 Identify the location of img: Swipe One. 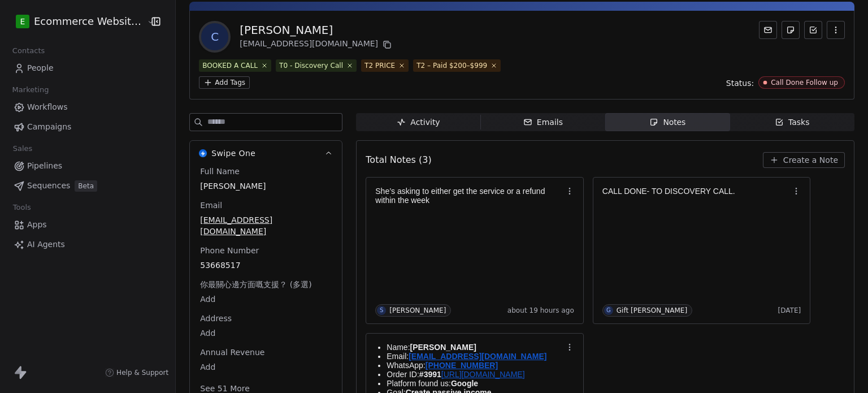
(203, 154).